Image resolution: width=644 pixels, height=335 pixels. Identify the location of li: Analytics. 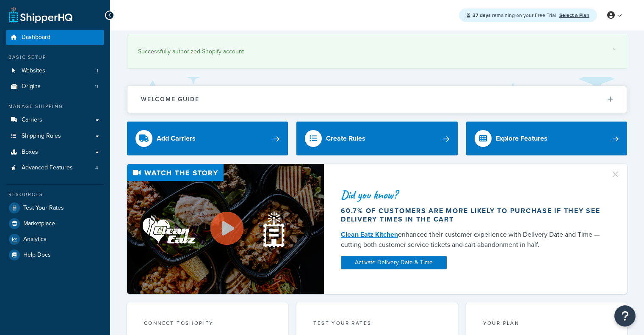
(55, 240).